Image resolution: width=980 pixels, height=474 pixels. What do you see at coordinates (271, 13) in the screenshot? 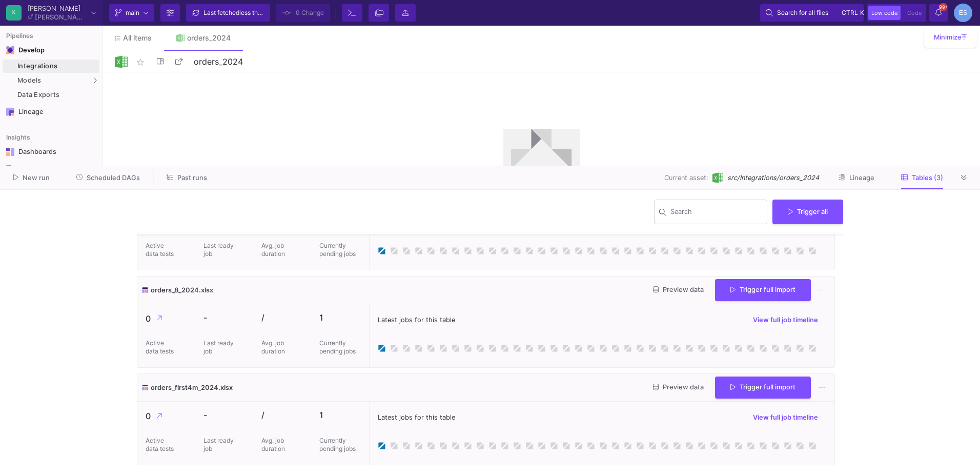
I see `span: less than a minute ago` at bounding box center [271, 13].